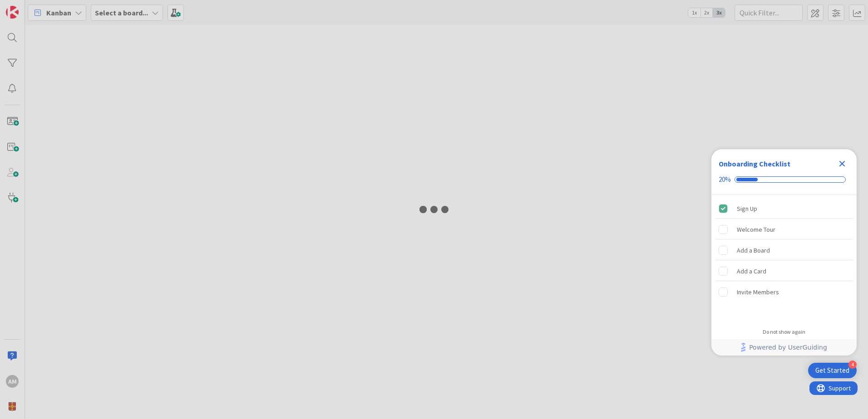  I want to click on div: Open Get Started checklist, remaining modules: 4, so click(832, 371).